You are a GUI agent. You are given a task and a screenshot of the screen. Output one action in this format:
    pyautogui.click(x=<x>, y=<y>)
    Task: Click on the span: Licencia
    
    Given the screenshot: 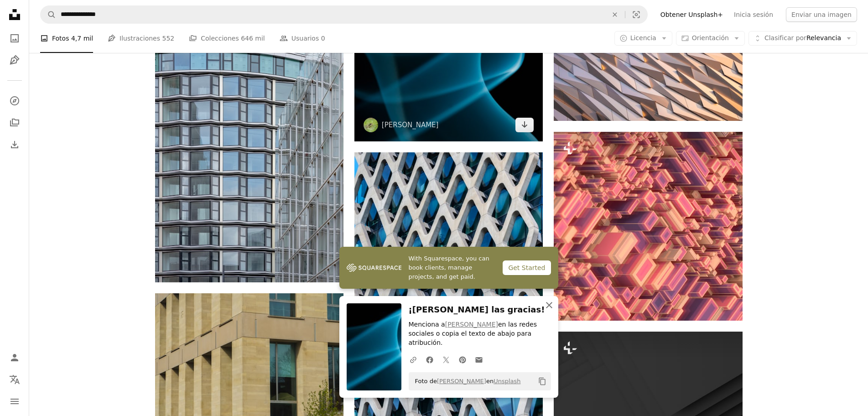 What is the action you would take?
    pyautogui.click(x=644, y=38)
    